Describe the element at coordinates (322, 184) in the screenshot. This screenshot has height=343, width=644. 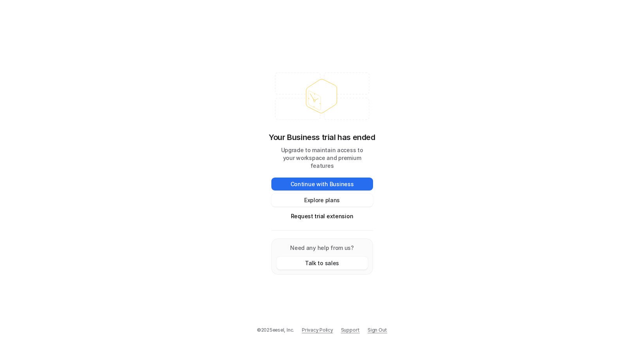
I see `button: Continue with Business` at that location.